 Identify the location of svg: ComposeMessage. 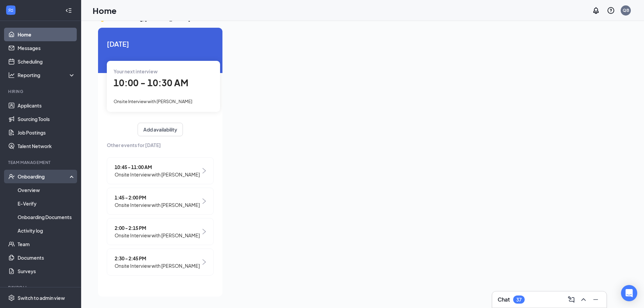
(571, 299).